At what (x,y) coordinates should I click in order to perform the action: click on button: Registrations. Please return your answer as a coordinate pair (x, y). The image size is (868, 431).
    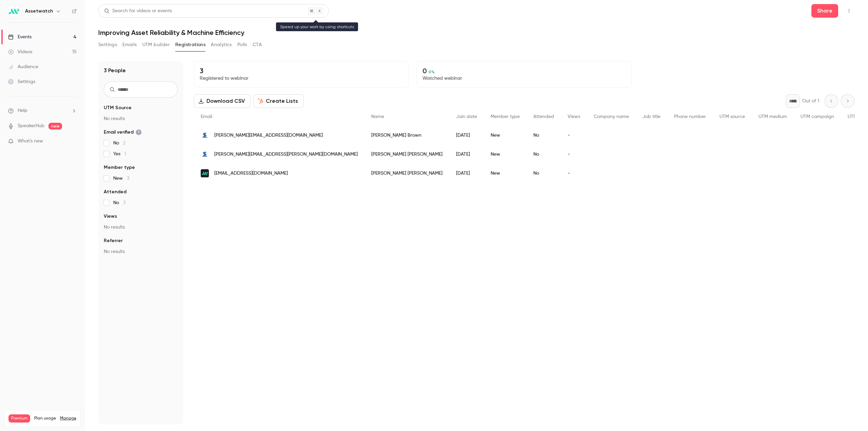
    Looking at the image, I should click on (190, 45).